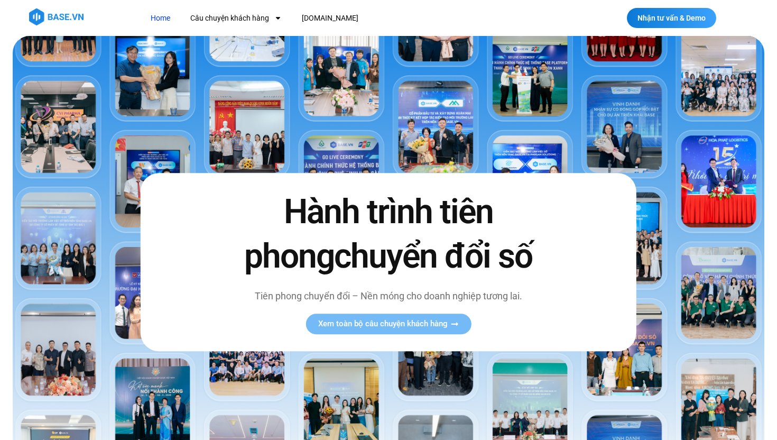 The height and width of the screenshot is (440, 777). What do you see at coordinates (388, 323) in the screenshot?
I see `a: Xem toàn bộ câu chuyện khách hàng` at bounding box center [388, 323].